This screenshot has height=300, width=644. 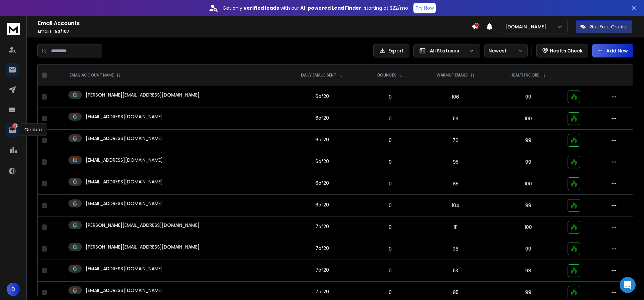 I want to click on button: Health Check, so click(x=562, y=51).